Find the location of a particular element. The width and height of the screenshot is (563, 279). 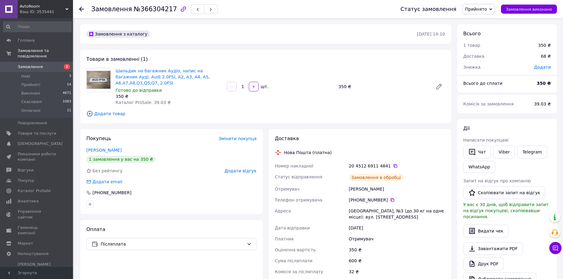

span: Каталог ProSale: 39.03 ₴ is located at coordinates (143, 103).